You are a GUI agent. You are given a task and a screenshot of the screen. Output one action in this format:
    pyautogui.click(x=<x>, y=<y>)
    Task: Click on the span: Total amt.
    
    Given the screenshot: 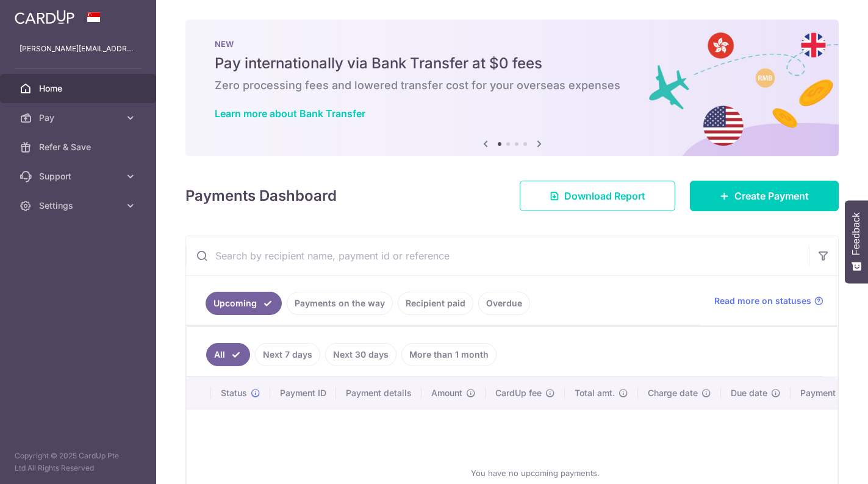 What is the action you would take?
    pyautogui.click(x=594, y=394)
    